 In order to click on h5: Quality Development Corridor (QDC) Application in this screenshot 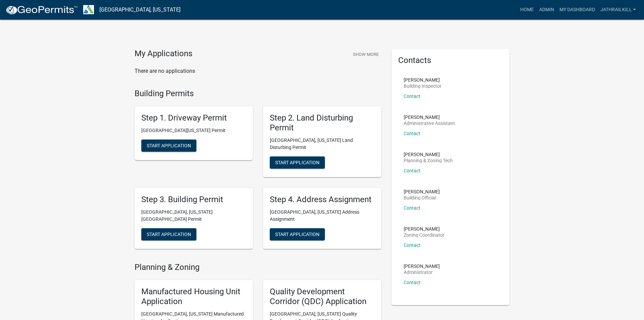, I will do `click(322, 296)`.